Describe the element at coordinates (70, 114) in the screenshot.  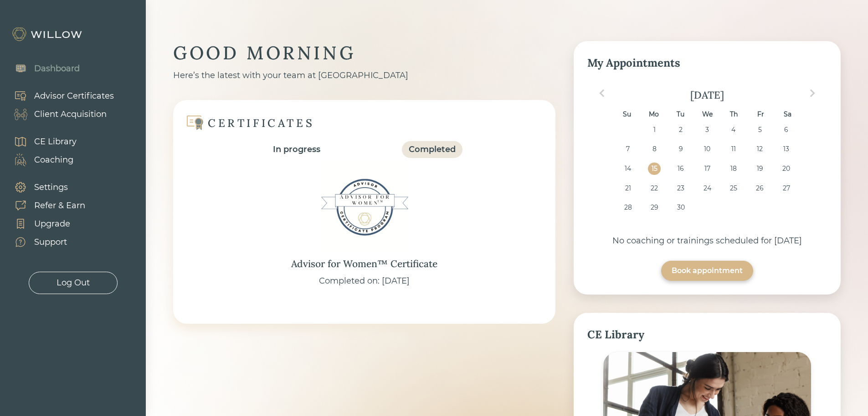
I see `div: Client Acquisition` at that location.